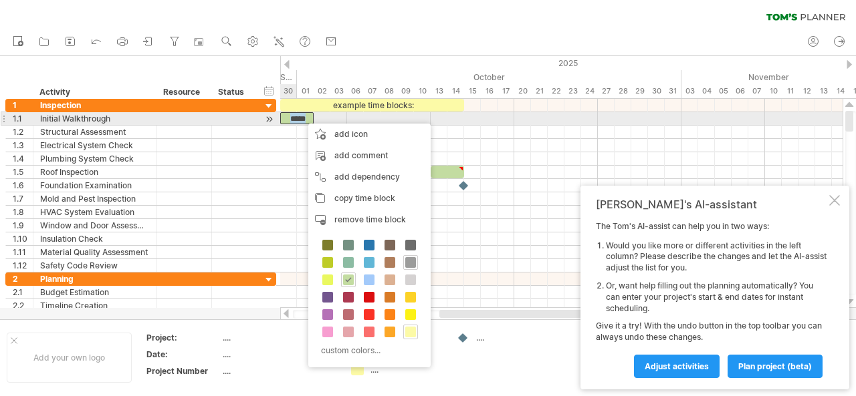 The image size is (856, 396). Describe the element at coordinates (672, 91) in the screenshot. I see `div: Friday, 31 October 2025` at that location.